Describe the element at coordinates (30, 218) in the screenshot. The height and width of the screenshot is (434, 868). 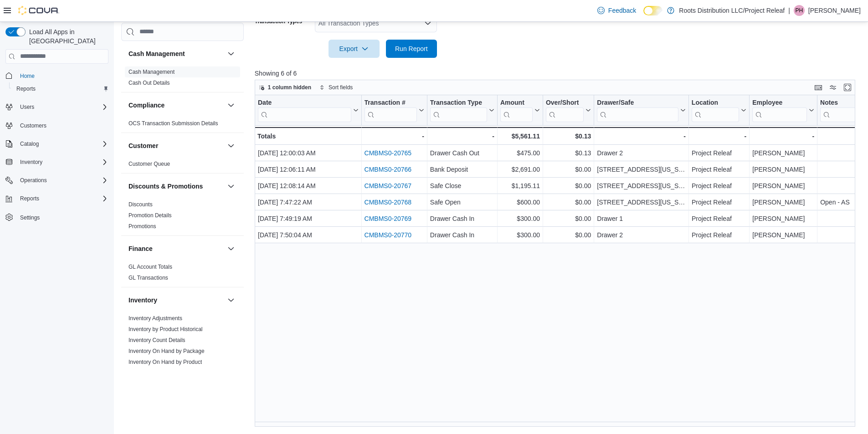
I see `a: Settings` at that location.